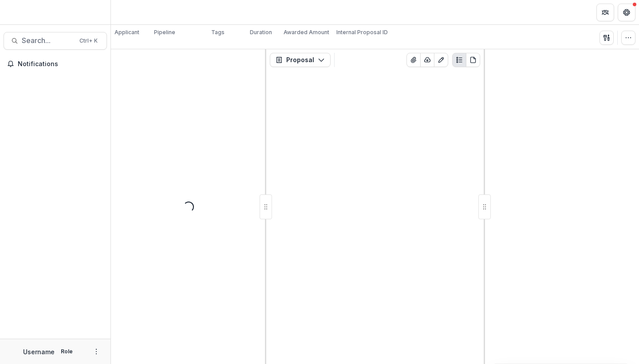 The image size is (639, 364). I want to click on div: Ctrl + K, so click(88, 41).